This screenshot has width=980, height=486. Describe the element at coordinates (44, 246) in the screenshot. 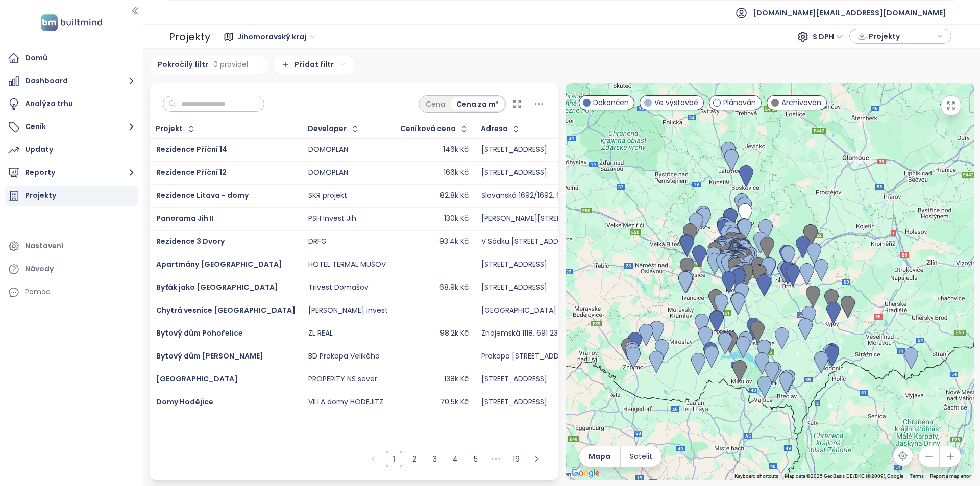

I see `div: Nastavení` at that location.